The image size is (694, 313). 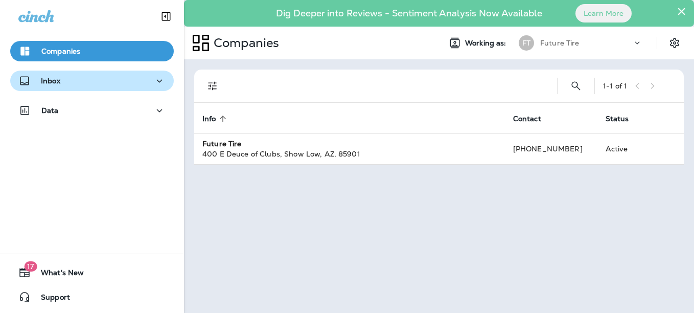 I want to click on button: Close, so click(x=681, y=11).